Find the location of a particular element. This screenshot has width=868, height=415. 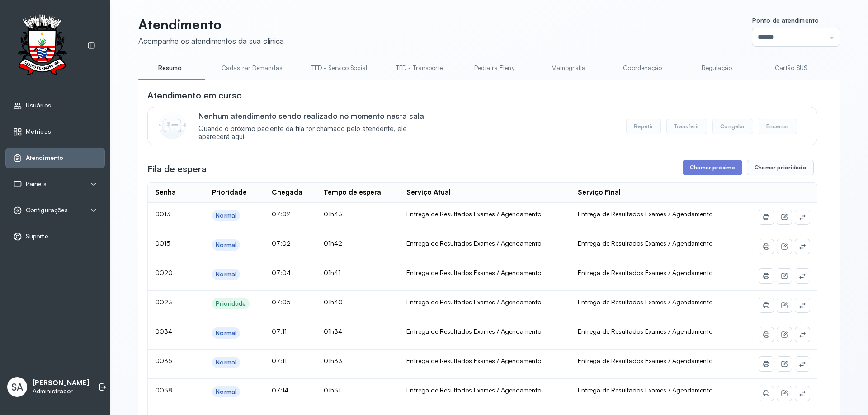

div: Serviço Final is located at coordinates (599, 192).